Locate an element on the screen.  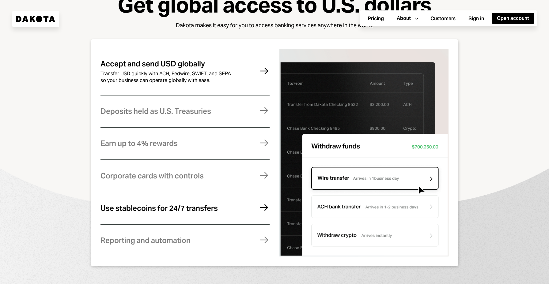
div: Earn up to 4% rewards is located at coordinates (139, 144).